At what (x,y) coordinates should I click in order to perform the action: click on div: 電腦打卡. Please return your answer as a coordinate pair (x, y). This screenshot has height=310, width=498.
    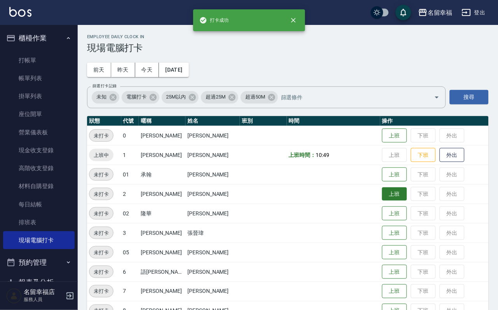
    Looking at the image, I should click on (140, 97).